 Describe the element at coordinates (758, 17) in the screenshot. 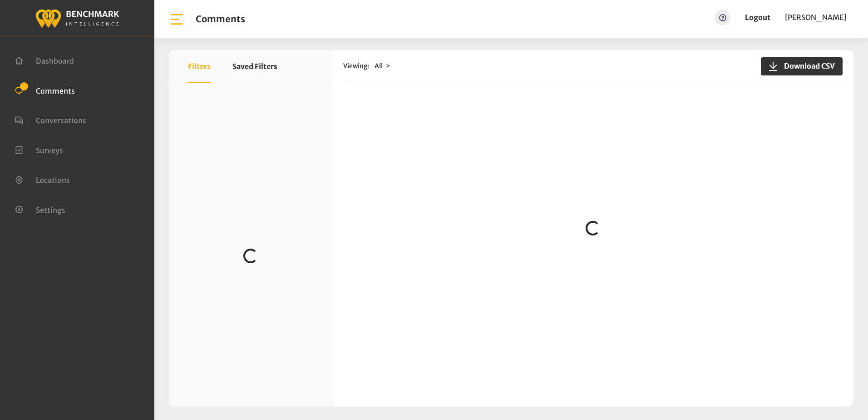

I see `a: Logout` at that location.